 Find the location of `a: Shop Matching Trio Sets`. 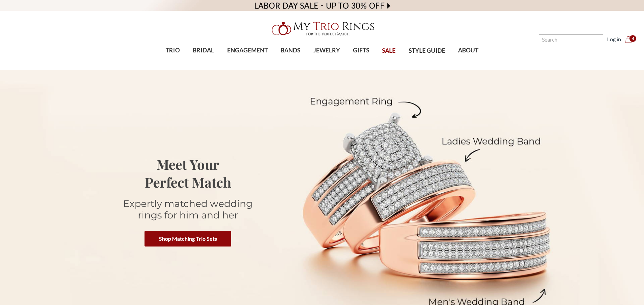

a: Shop Matching Trio Sets is located at coordinates (188, 239).